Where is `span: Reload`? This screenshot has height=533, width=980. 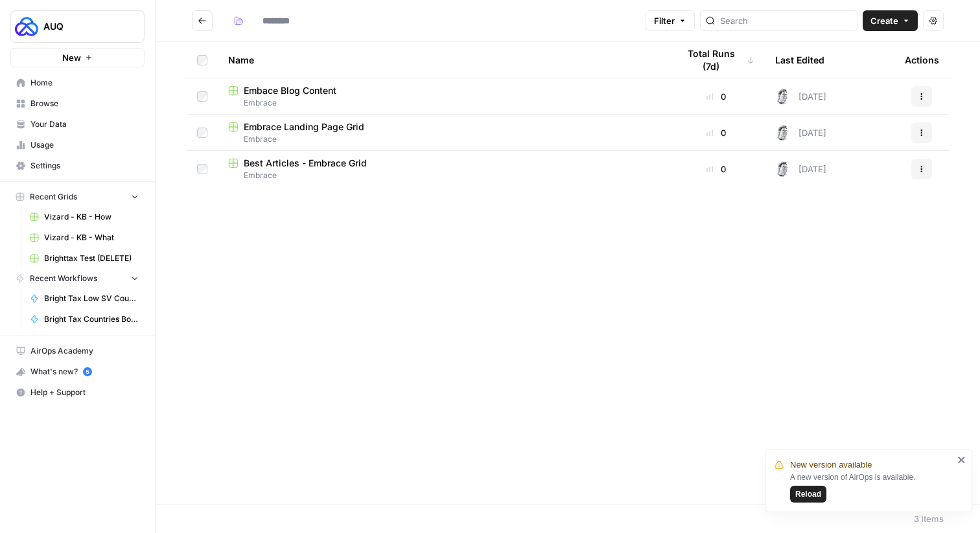
span: Reload is located at coordinates (808, 494).